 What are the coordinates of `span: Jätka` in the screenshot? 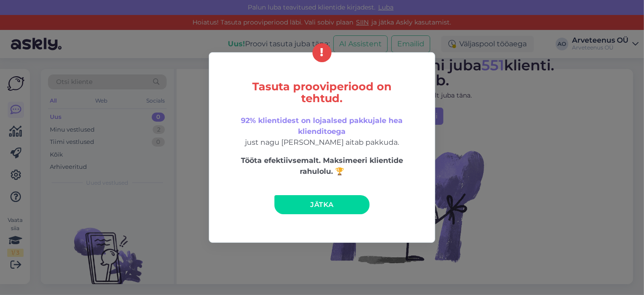 It's located at (322, 204).